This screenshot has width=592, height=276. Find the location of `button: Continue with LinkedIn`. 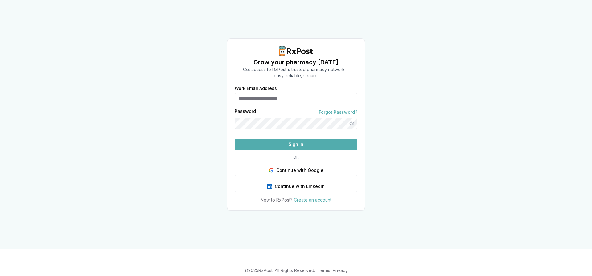

button: Continue with LinkedIn is located at coordinates (296, 186).